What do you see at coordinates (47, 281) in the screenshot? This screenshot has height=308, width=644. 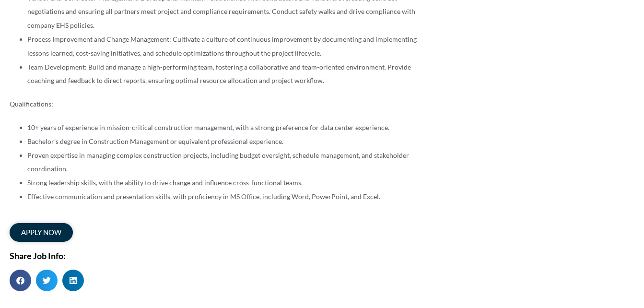 I see `div: Share on twitter` at bounding box center [47, 281].